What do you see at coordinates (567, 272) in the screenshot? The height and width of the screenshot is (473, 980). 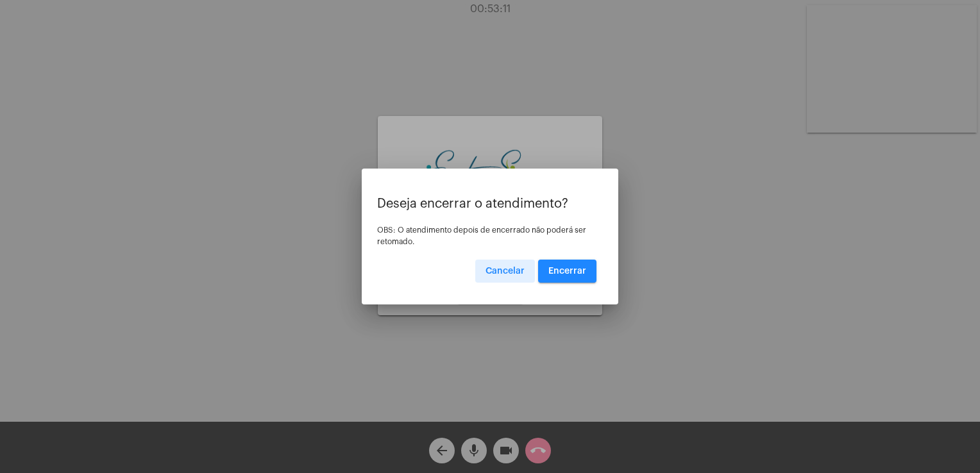 I see `button: Encerrar` at bounding box center [567, 272].